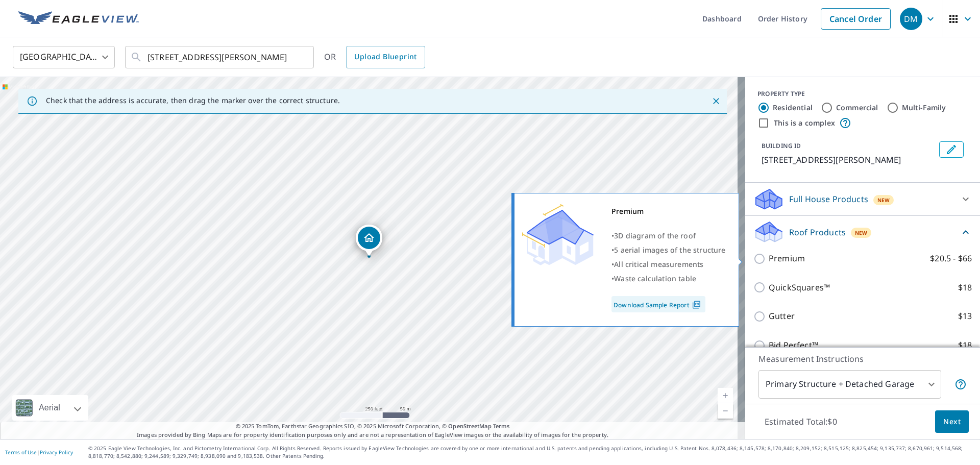  Describe the element at coordinates (924, 108) in the screenshot. I see `label: Multi-Family` at that location.